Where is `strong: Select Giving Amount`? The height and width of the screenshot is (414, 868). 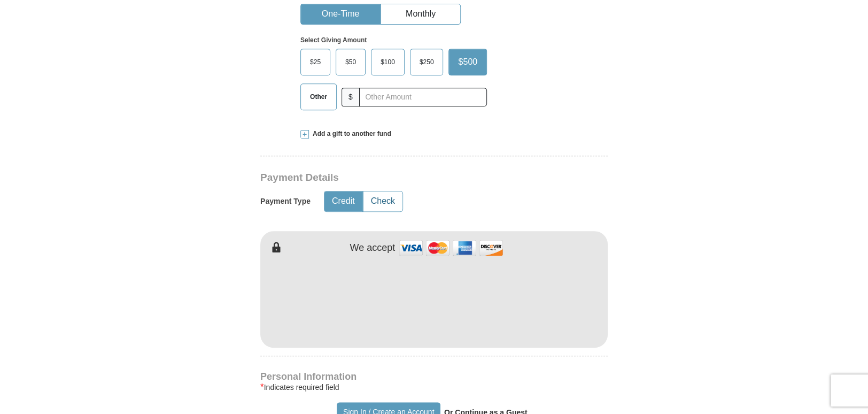
strong: Select Giving Amount is located at coordinates (333, 40).